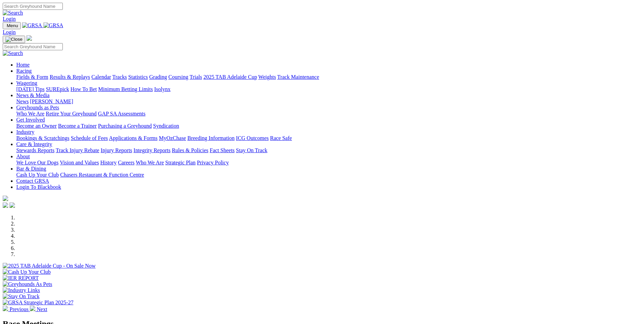 The height and width of the screenshot is (324, 644). Describe the element at coordinates (23, 157) in the screenshot. I see `a: About` at that location.